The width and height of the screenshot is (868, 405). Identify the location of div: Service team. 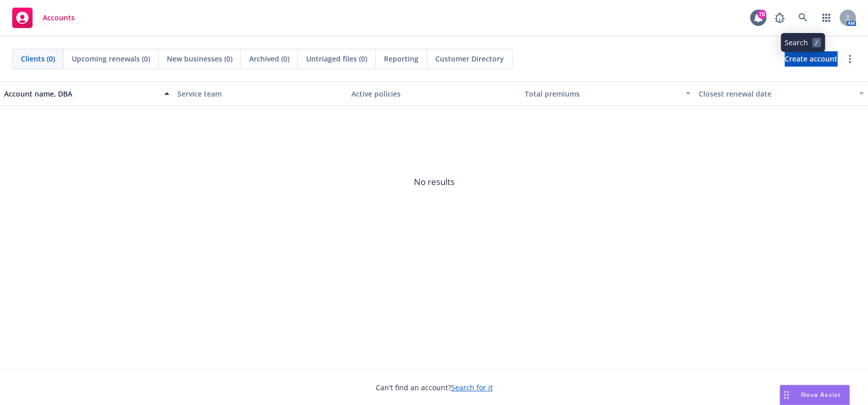
(260, 94).